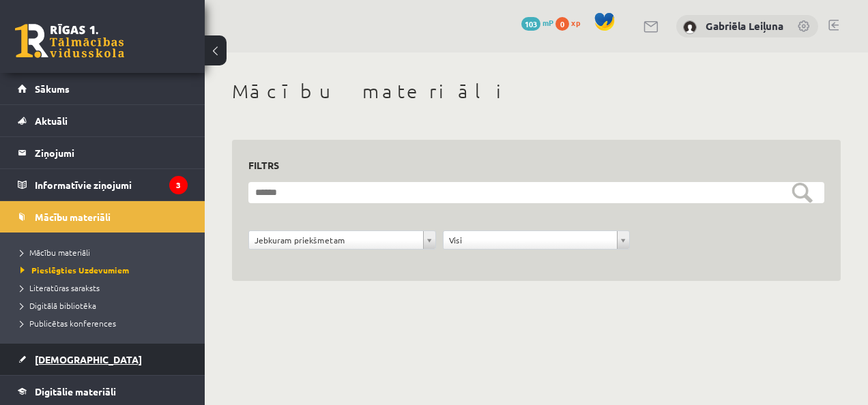 This screenshot has height=405, width=868. I want to click on span: Digitālā bibliotēka, so click(58, 305).